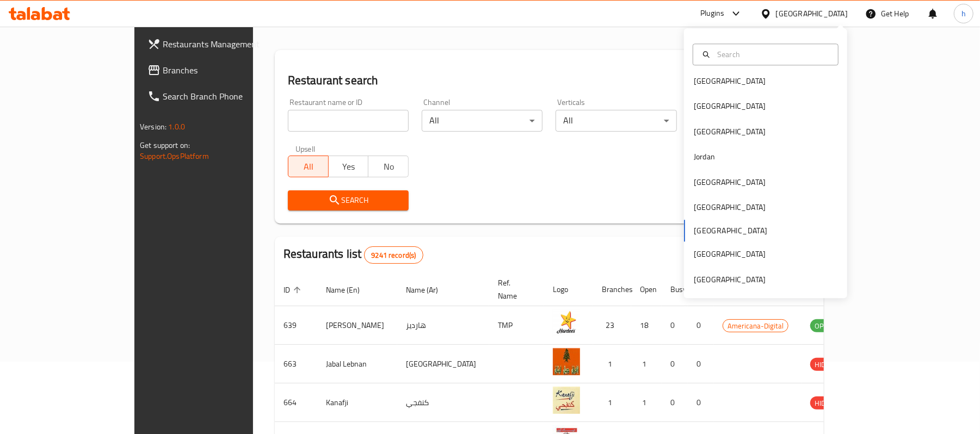  I want to click on img: Kanafji, so click(567, 400).